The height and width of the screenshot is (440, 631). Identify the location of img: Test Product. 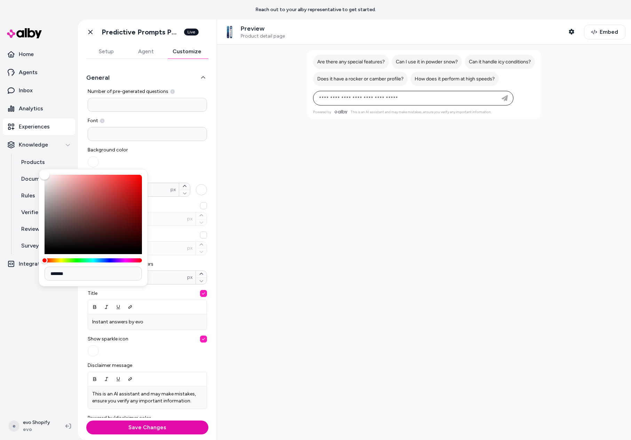
(230, 32).